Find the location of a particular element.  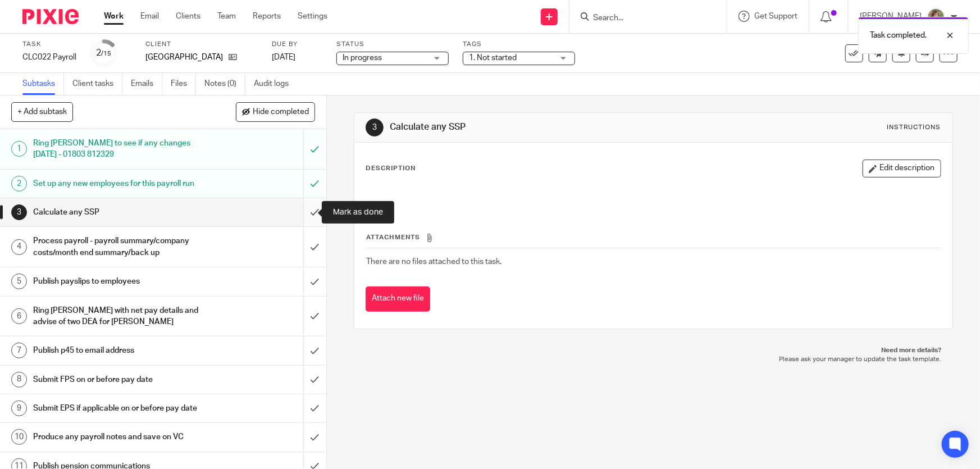

label: Status is located at coordinates (393, 44).